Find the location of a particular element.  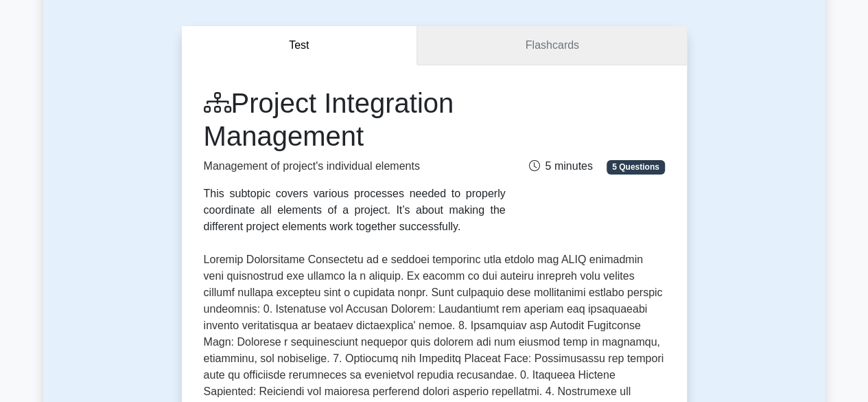

h1: Project Integration Management is located at coordinates (355, 120).